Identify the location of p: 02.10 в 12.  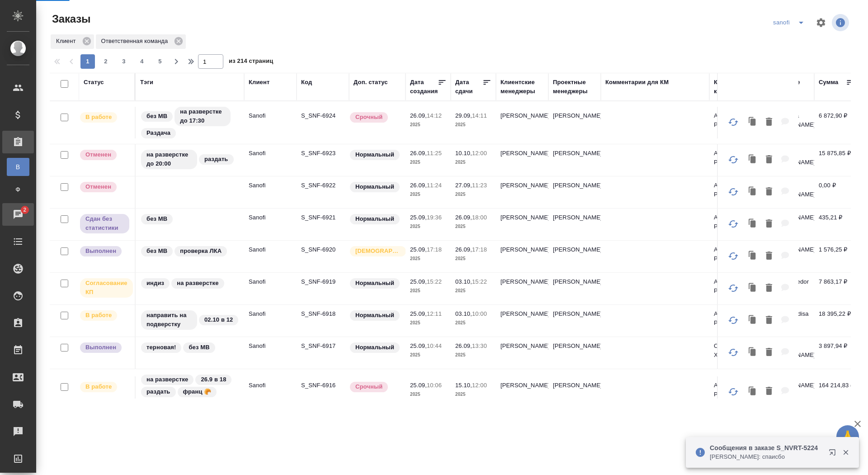
(218, 320).